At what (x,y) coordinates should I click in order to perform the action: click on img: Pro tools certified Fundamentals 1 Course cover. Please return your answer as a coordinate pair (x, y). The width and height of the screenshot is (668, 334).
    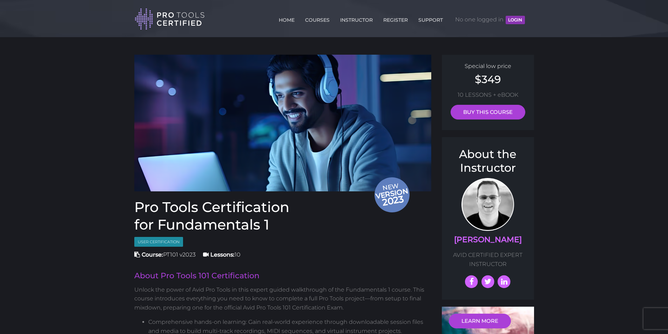
    Looking at the image, I should click on (283, 123).